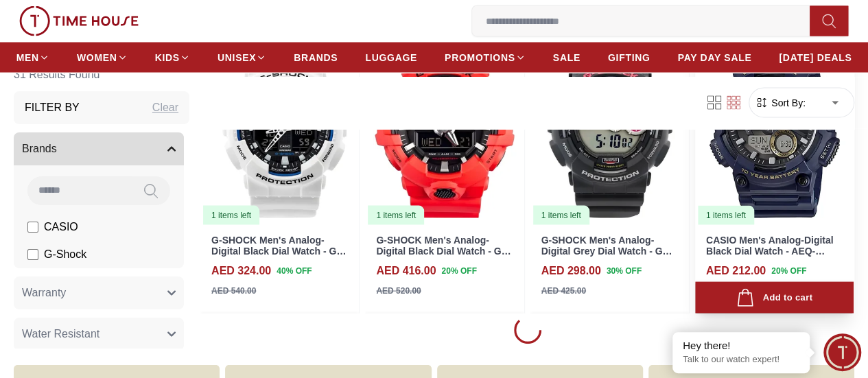 Image resolution: width=868 pixels, height=378 pixels. What do you see at coordinates (780, 103) in the screenshot?
I see `button: Sort By:` at bounding box center [780, 103].